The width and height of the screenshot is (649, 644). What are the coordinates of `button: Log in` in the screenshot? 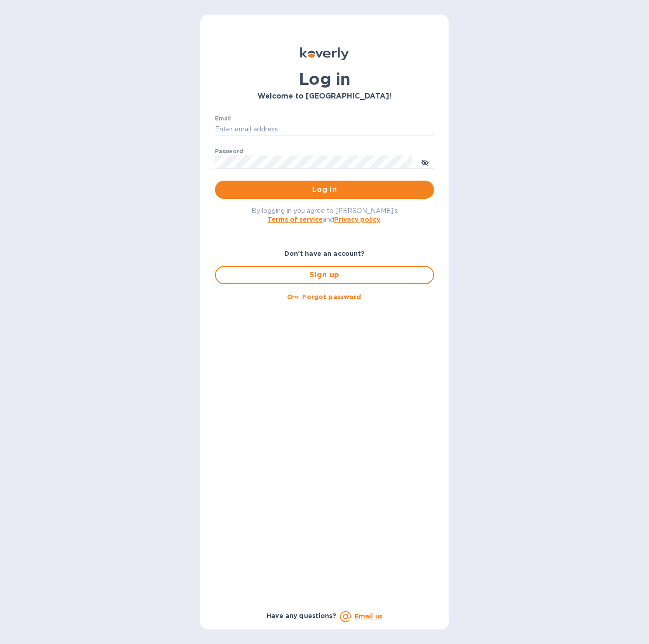 It's located at (324, 190).